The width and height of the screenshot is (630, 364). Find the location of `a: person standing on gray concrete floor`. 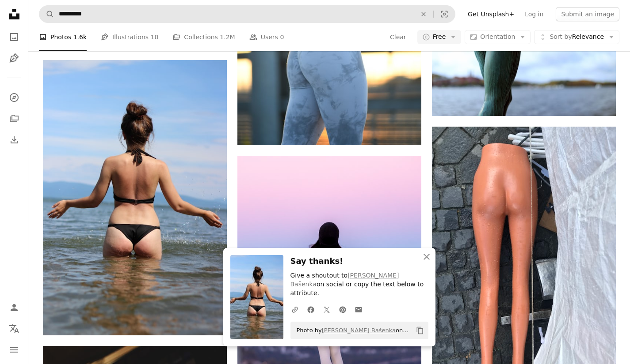

a: person standing on gray concrete floor is located at coordinates (524, 250).